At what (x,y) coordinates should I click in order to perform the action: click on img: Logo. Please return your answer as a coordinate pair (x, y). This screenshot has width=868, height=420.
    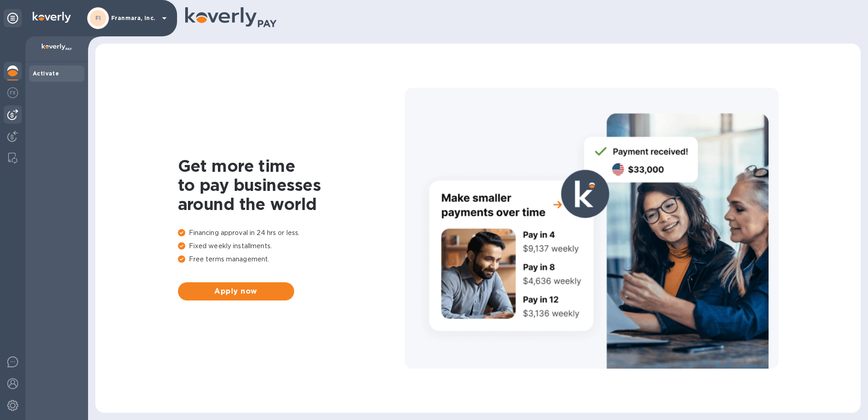
    Looking at the image, I should click on (52, 17).